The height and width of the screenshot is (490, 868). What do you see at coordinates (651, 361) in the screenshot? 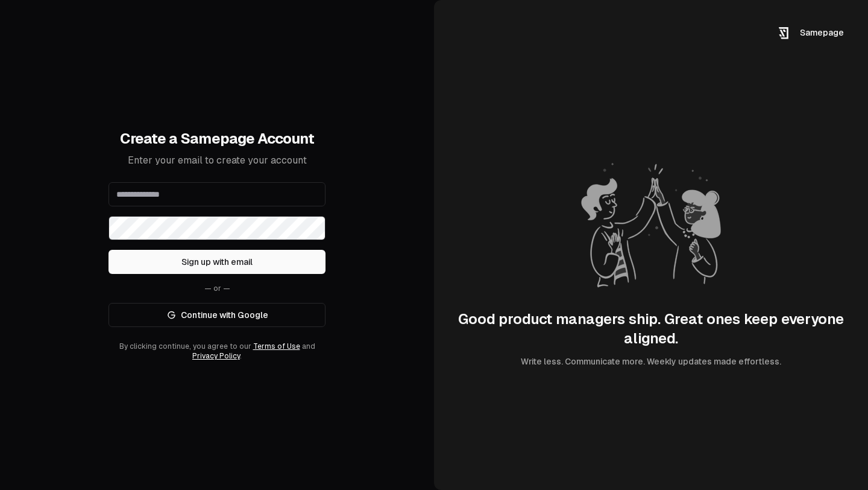
I see `div: Write less. Communicate more. Weekly updates made effortless.` at bounding box center [651, 361].